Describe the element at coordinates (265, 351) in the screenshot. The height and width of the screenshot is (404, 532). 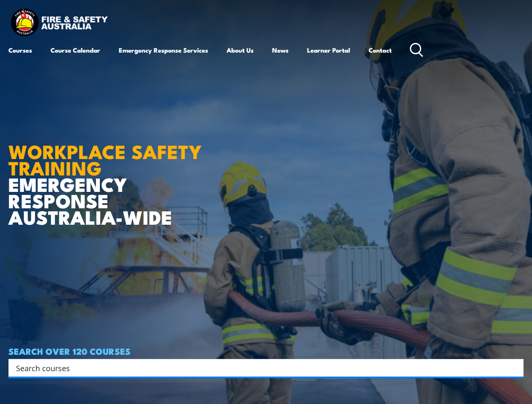
I see `h4: SEARCH OVER 120 COURSES` at that location.